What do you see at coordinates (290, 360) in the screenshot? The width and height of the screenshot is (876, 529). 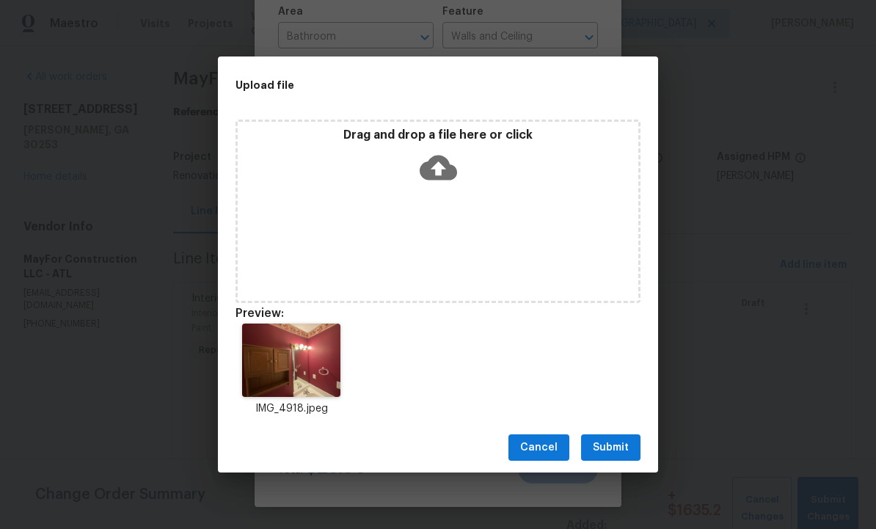 I see `img: 9k=` at bounding box center [290, 360].